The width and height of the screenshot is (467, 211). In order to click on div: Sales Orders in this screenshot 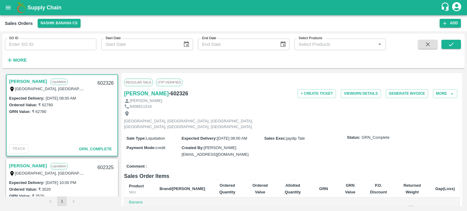, I will do `click(19, 23)`.